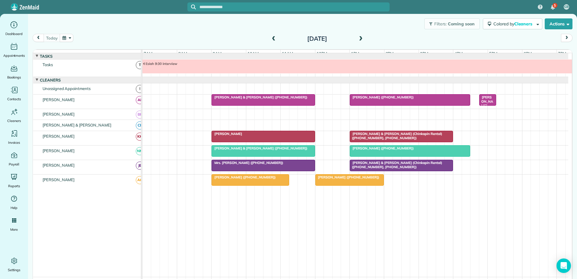  I want to click on a: Bookings, so click(14, 72).